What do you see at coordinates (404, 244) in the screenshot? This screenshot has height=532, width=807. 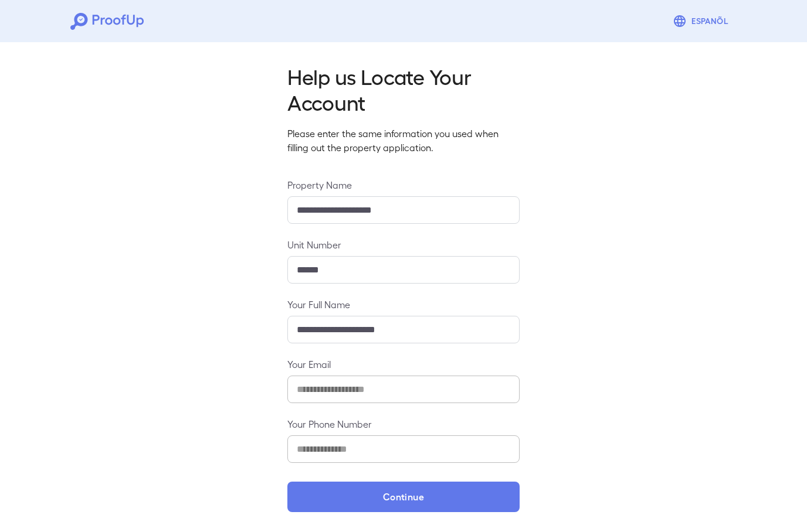 I see `label: Unit Number` at bounding box center [404, 244].